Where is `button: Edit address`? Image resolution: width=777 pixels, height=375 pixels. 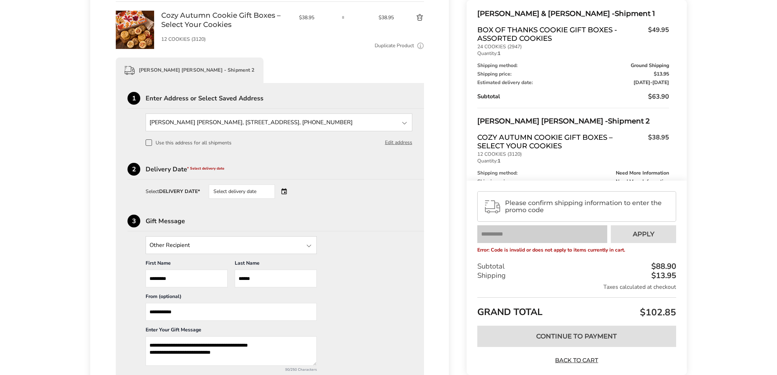 button: Edit address is located at coordinates (398, 143).